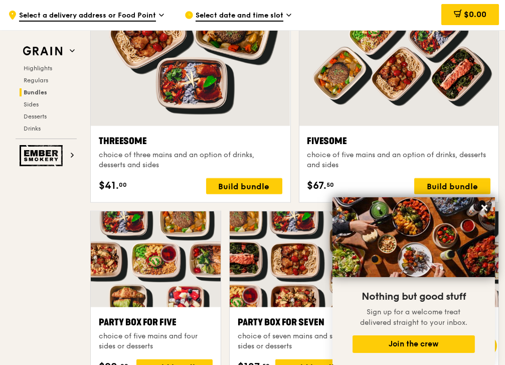 Image resolution: width=505 pixels, height=365 pixels. What do you see at coordinates (191, 160) in the screenshot?
I see `div: choice of three mains and an option of drinks, desserts and sides` at bounding box center [191, 160].